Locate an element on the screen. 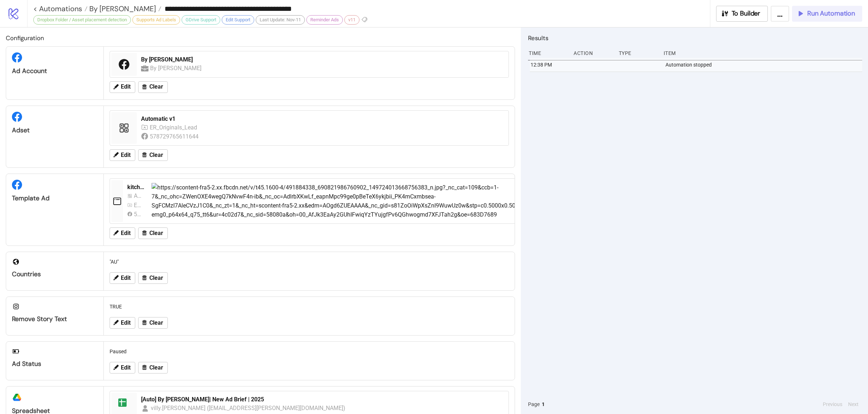 The width and height of the screenshot is (868, 414). span: Page is located at coordinates (534, 404).